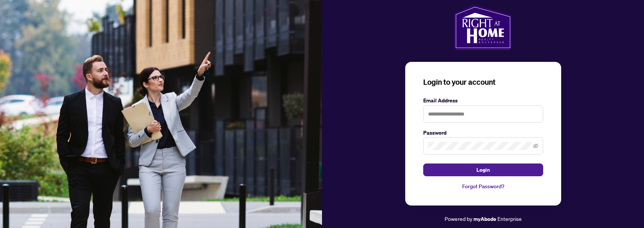 The width and height of the screenshot is (644, 228). What do you see at coordinates (483, 28) in the screenshot?
I see `img: ma-logo` at bounding box center [483, 28].